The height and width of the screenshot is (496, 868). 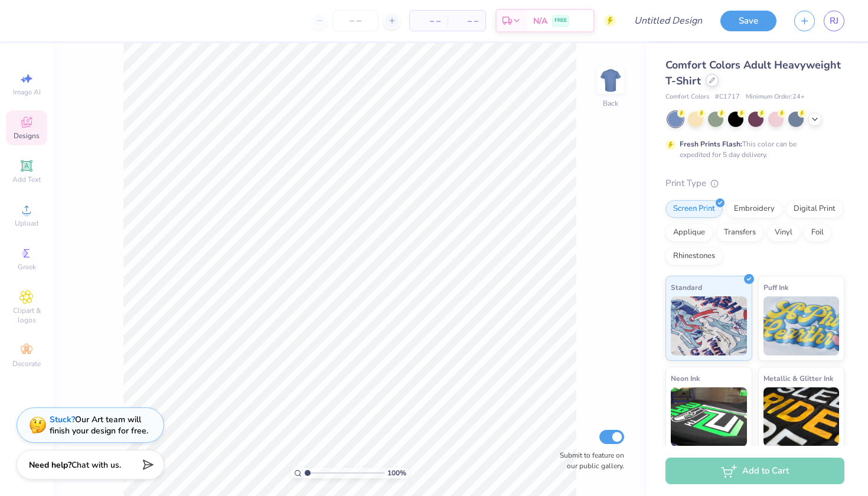 I want to click on div: Our Art team will finish your design for free., so click(x=98, y=425).